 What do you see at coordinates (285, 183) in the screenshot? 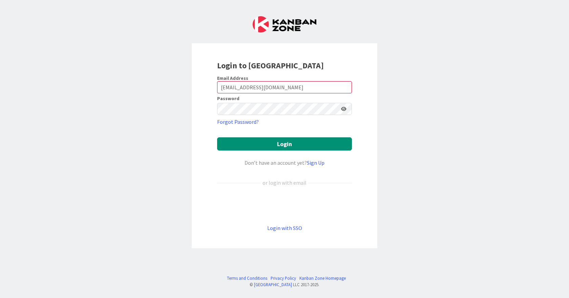
I see `div: or login with email` at bounding box center [285, 183].